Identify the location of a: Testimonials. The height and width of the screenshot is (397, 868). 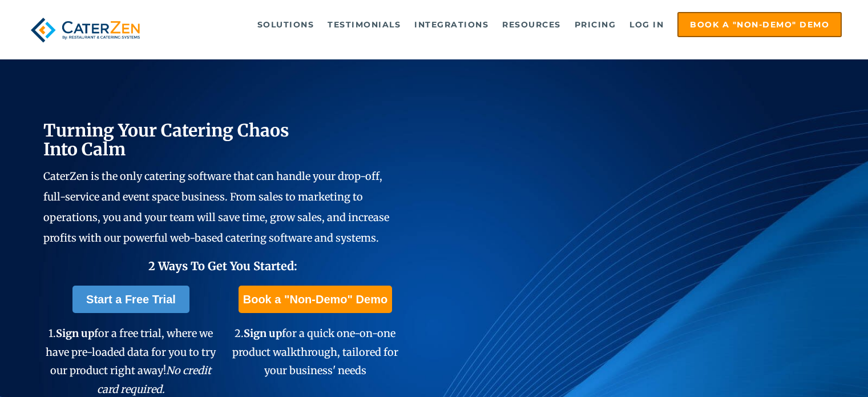
(364, 25).